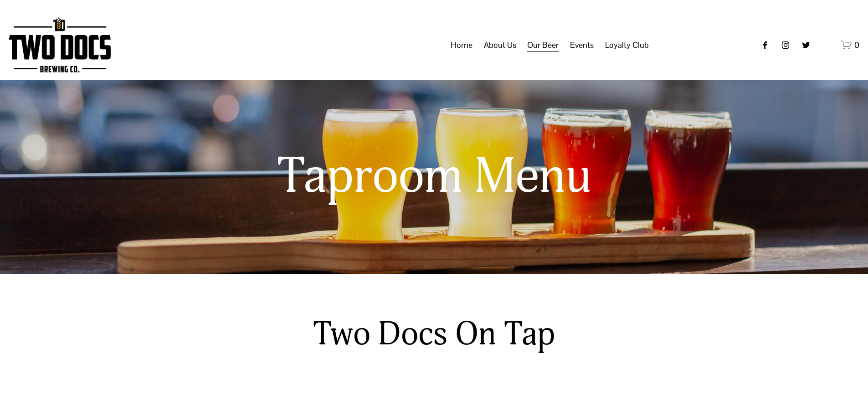 This screenshot has height=415, width=868. What do you see at coordinates (434, 335) in the screenshot?
I see `h2: Two Docs On Tap` at bounding box center [434, 335].